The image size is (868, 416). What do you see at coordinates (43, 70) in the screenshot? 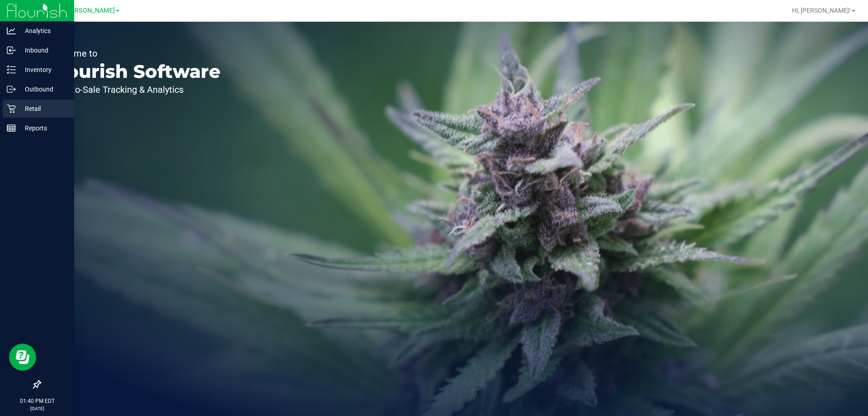
I see `p: Inventory` at bounding box center [43, 70].